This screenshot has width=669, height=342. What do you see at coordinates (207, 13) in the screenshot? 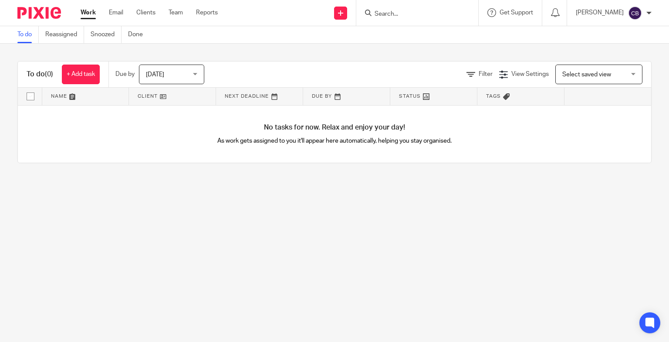
I see `a: Reports` at bounding box center [207, 13].